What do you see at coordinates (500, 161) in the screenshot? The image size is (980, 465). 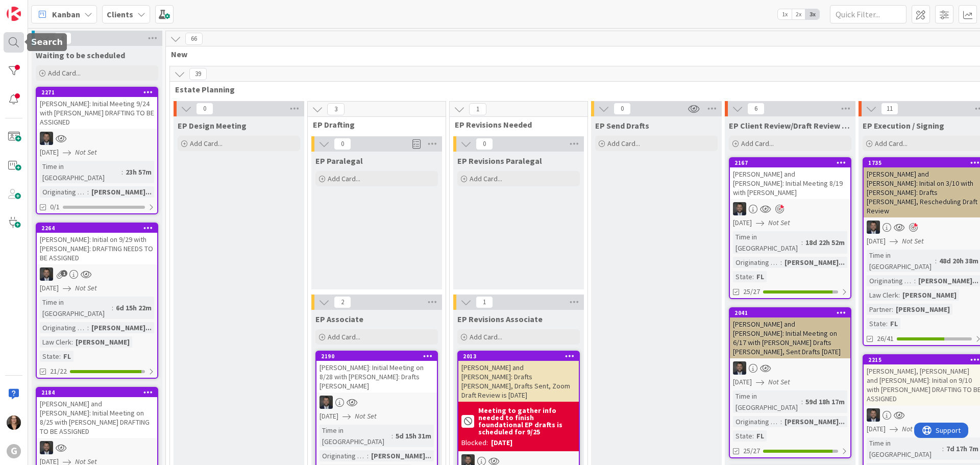 I see `span: EP Revisions Paralegal` at bounding box center [500, 161].